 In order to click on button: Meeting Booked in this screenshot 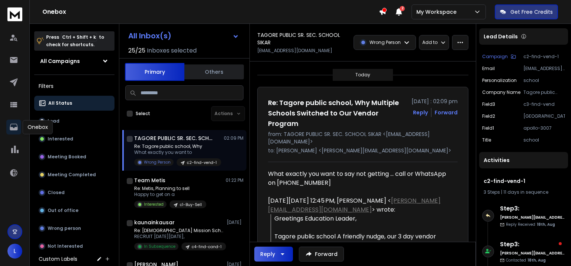, I will do `click(74, 157)`.